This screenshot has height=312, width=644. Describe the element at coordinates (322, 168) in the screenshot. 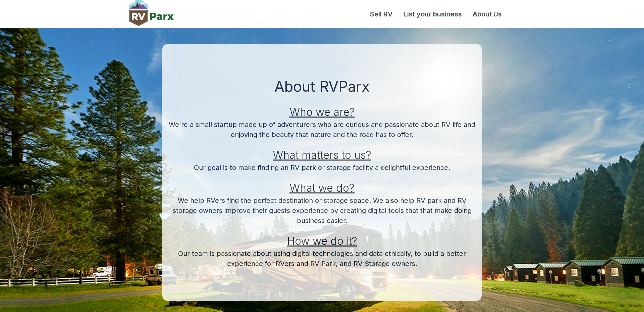

I see `p: Our goal is to make finding an RV park or storage facility a delightful experience.` at that location.